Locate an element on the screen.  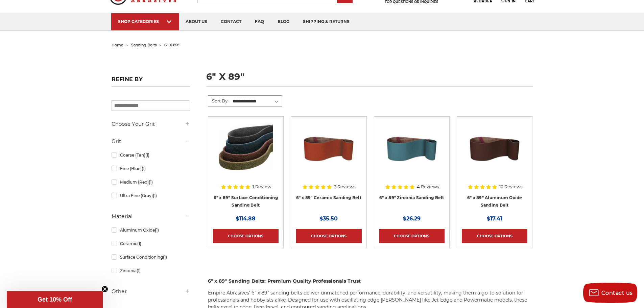
span: 1 Review is located at coordinates (262, 187).